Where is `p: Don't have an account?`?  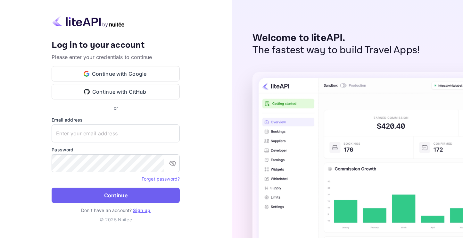 p: Don't have an account? is located at coordinates (116, 210).